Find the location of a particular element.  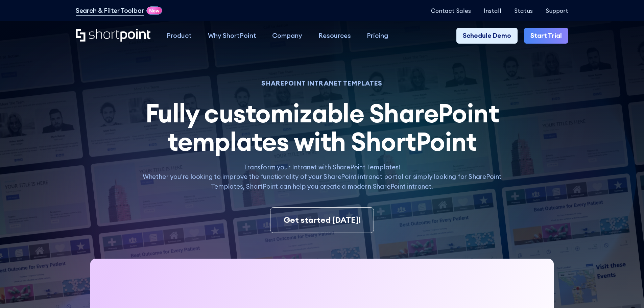

a: Home is located at coordinates (113, 35).